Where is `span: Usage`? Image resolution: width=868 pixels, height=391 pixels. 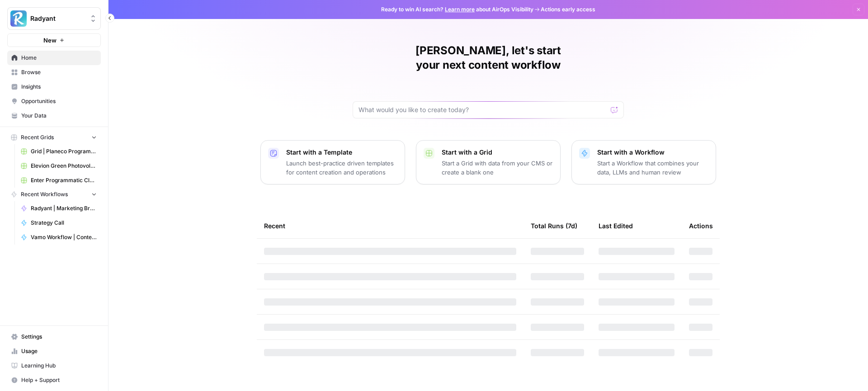 span: Usage is located at coordinates (59, 352).